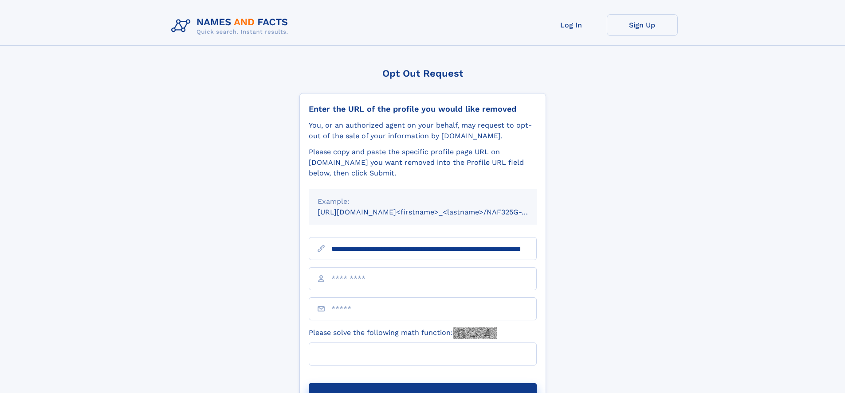 This screenshot has width=845, height=393. I want to click on div: Opt Out Request, so click(423, 73).